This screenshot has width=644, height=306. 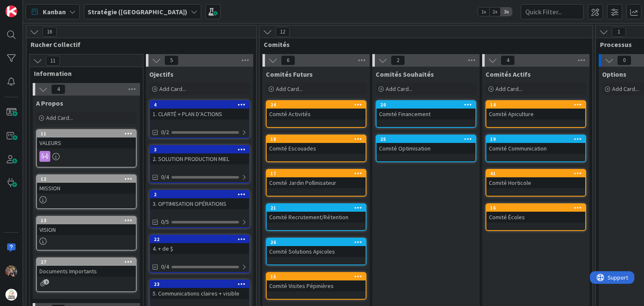 I want to click on span: 0/5, so click(x=165, y=222).